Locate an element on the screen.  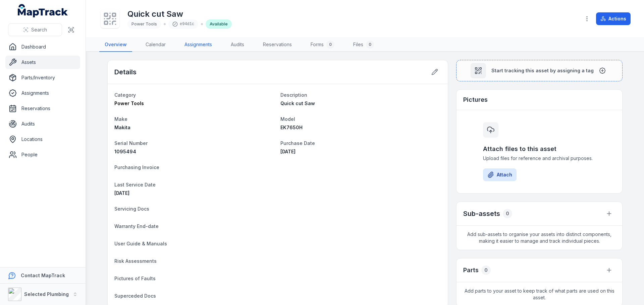
span: Purchase Date is located at coordinates (297, 143).